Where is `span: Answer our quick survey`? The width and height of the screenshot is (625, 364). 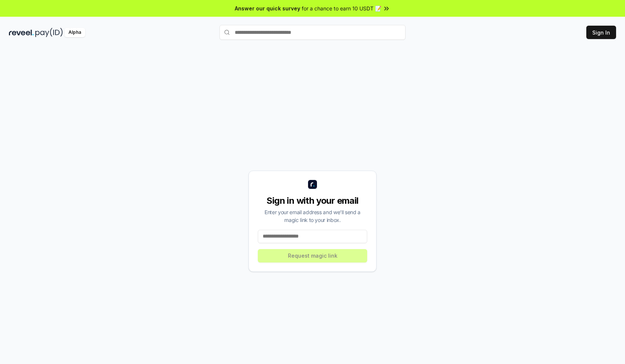 span: Answer our quick survey is located at coordinates (268, 8).